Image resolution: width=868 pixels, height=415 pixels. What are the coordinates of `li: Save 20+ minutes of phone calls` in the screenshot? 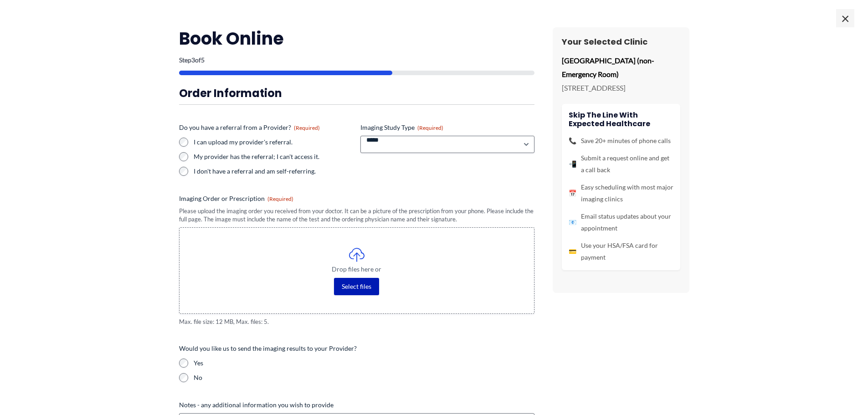 It's located at (621, 141).